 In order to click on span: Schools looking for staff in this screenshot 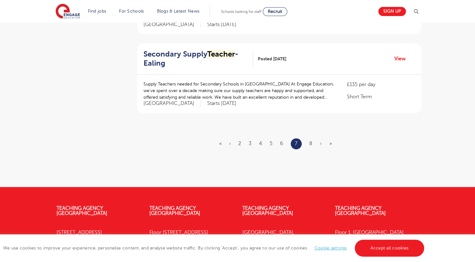, I will do `click(241, 12)`.